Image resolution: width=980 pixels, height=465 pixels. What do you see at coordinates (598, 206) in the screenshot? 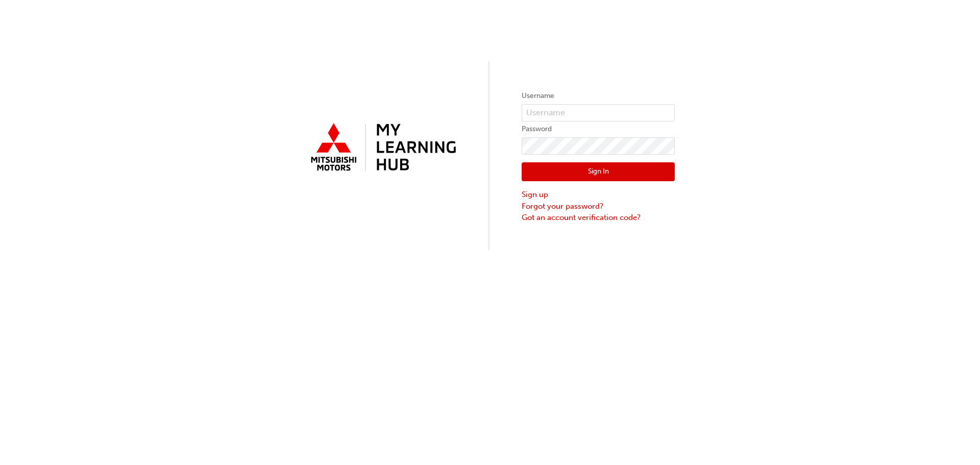
I see `a: Forgot your password?` at bounding box center [598, 206].